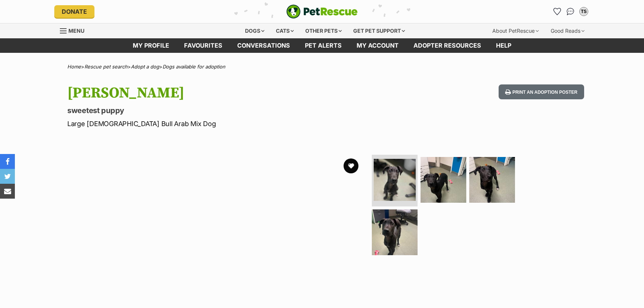  What do you see at coordinates (584, 11) in the screenshot?
I see `div: TS` at bounding box center [584, 11].